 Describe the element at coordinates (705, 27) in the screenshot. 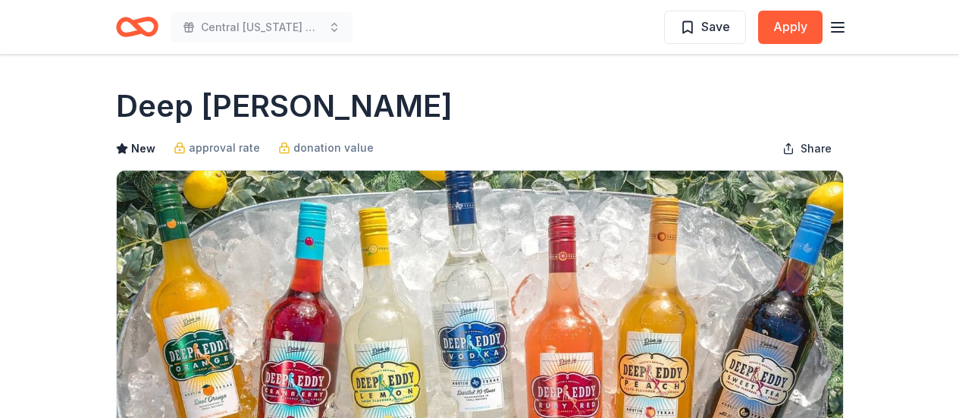

I see `button: Save` at that location.